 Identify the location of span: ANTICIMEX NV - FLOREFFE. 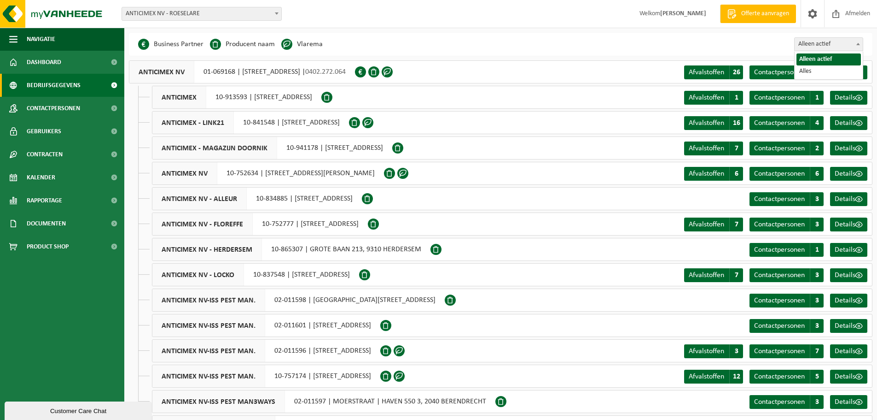
(203, 224).